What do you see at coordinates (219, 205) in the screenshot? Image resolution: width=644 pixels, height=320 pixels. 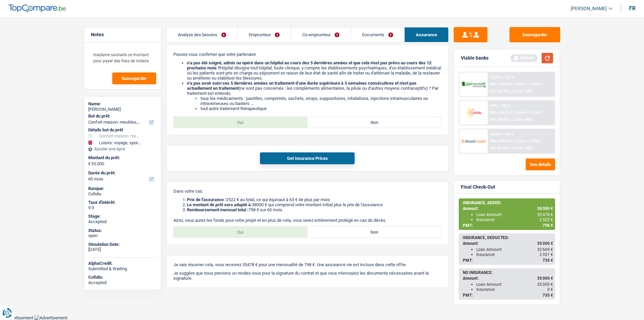 I see `b: Le montant de prêt sera adapté à:` at bounding box center [219, 205].